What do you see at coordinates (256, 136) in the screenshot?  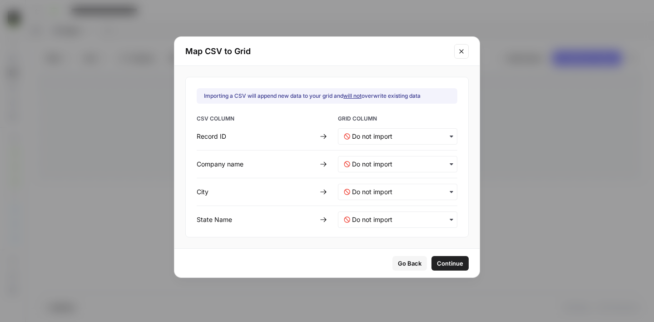 I see `div: Record ID` at bounding box center [256, 136].